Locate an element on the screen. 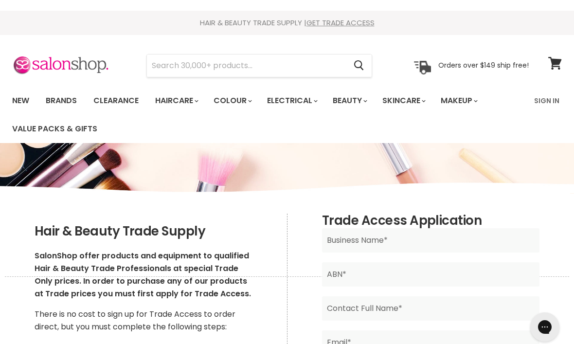 The height and width of the screenshot is (344, 574). p: There is no cost to sign up for Trade Access to order direct, but you must complete the following... is located at coordinates (143, 310).